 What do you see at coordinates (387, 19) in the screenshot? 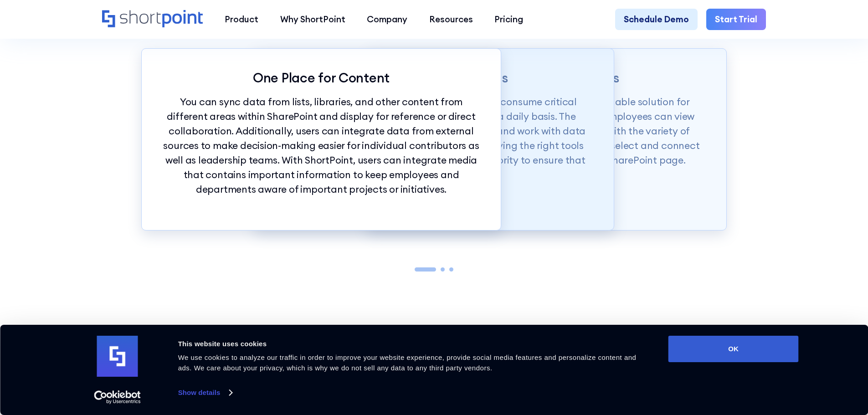
I see `a: Company` at bounding box center [387, 19].